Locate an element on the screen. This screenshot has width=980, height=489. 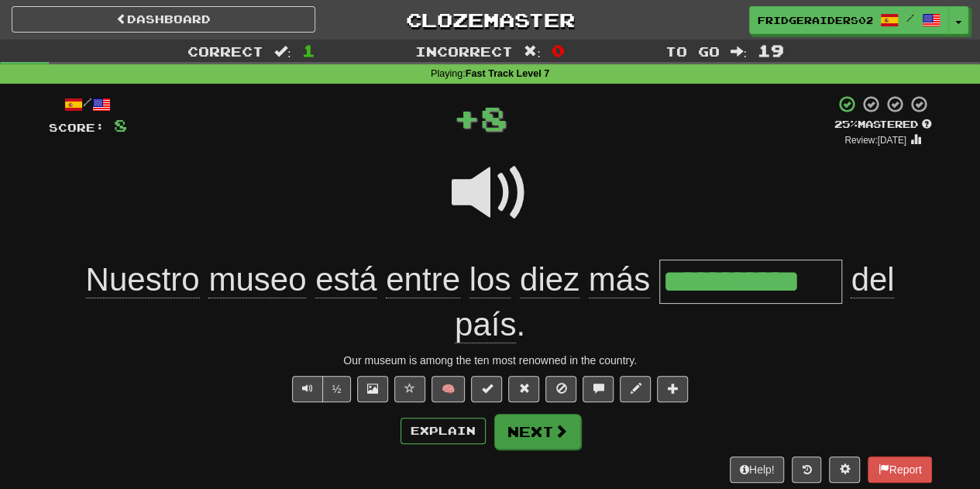
strong: Fast Track Level 7 is located at coordinates (507, 74).